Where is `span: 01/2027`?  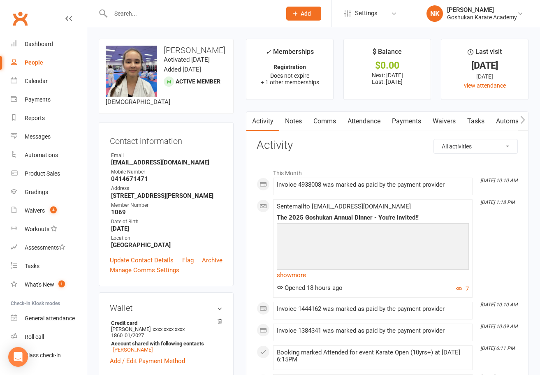 span: 01/2027 is located at coordinates (134, 335).